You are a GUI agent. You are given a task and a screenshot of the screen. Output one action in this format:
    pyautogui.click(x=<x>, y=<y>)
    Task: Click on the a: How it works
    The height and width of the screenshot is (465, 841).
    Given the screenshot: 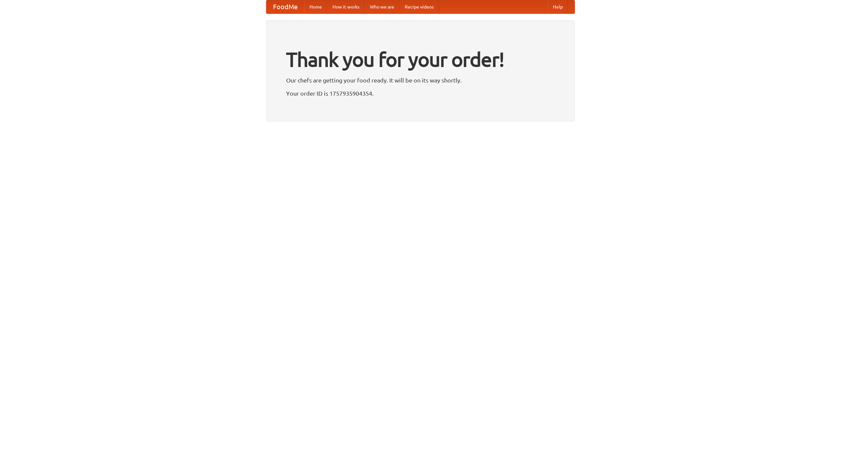 What is the action you would take?
    pyautogui.click(x=346, y=7)
    